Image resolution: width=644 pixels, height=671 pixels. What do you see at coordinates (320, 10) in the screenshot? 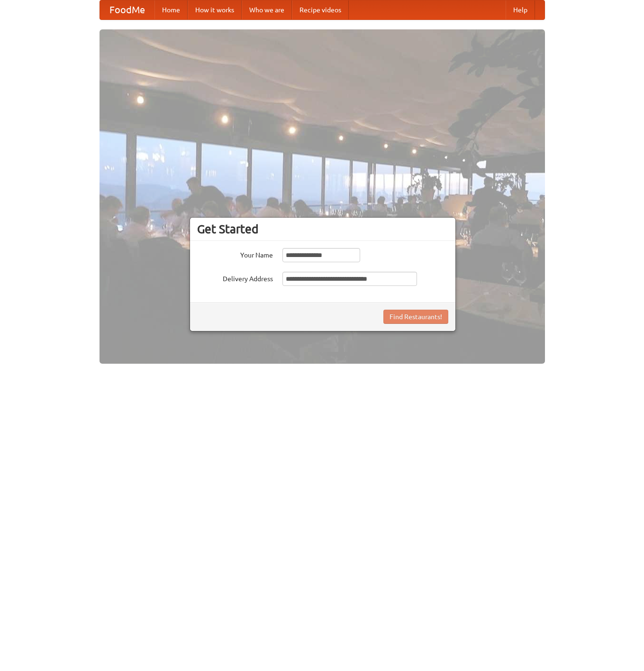
I see `a: Recipe videos` at bounding box center [320, 10].